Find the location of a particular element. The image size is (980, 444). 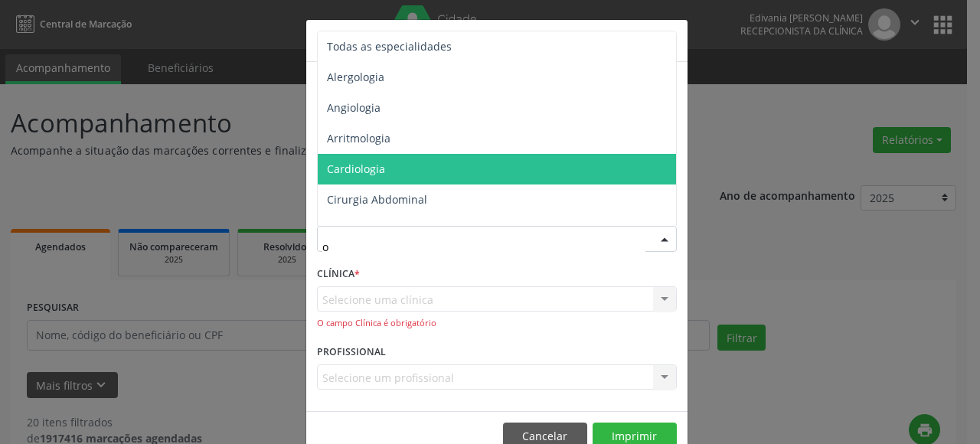

span: Alergologia is located at coordinates (355, 76).